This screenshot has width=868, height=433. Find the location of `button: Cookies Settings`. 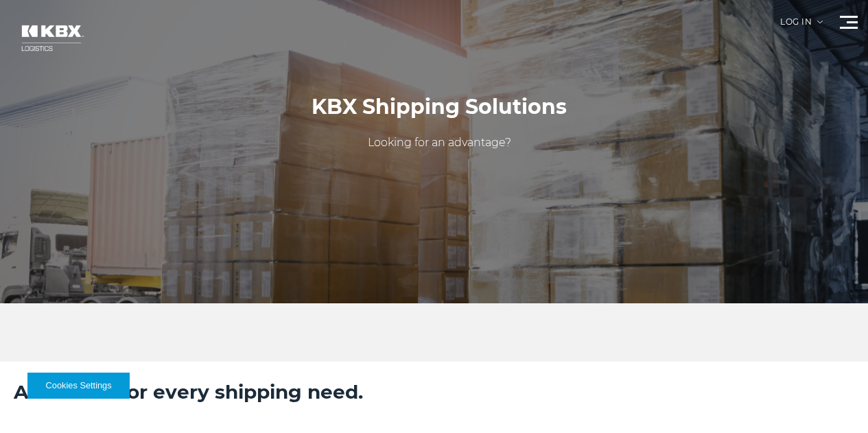

button: Cookies Settings is located at coordinates (78, 386).